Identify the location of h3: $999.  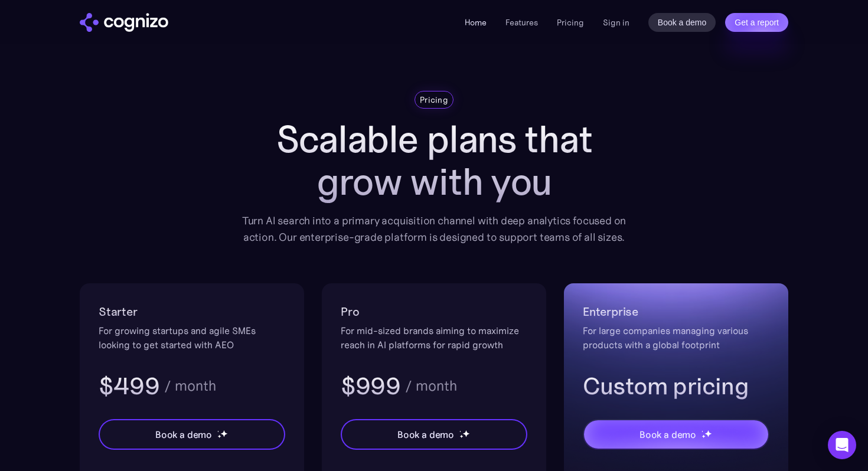
(370, 387).